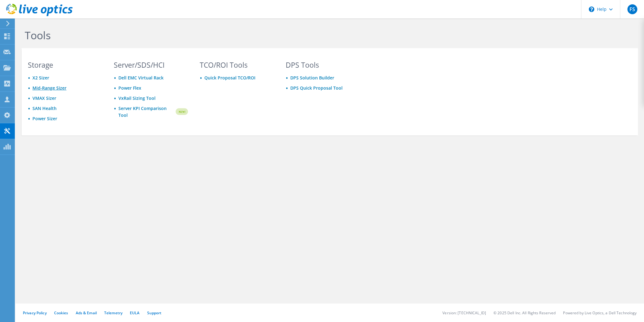 This screenshot has height=322, width=644. Describe the element at coordinates (141, 78) in the screenshot. I see `a: Dell EMC Virtual Rack` at that location.